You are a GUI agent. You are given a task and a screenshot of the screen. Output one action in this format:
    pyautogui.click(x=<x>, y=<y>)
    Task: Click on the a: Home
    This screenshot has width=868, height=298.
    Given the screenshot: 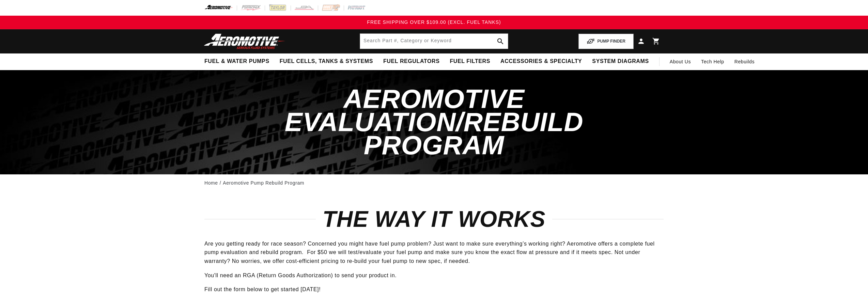 What is the action you would take?
    pyautogui.click(x=211, y=183)
    